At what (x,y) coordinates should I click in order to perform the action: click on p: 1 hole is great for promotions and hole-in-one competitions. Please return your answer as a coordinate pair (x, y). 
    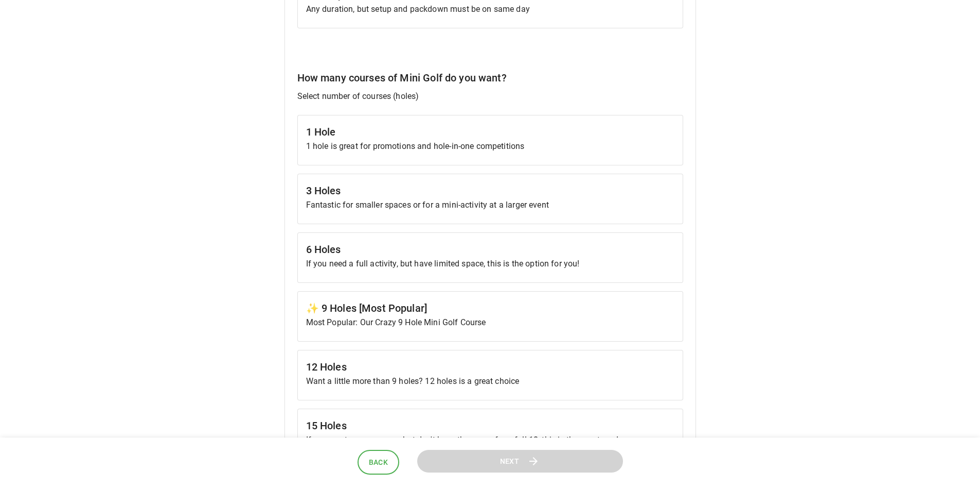
    Looking at the image, I should click on (490, 146).